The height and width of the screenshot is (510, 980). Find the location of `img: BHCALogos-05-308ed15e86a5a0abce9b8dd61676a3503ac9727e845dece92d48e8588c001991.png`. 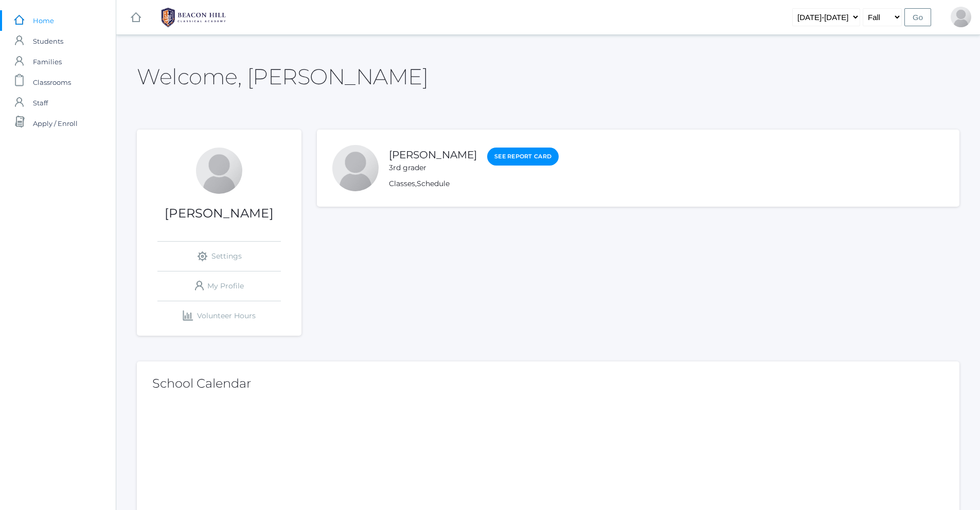

img: BHCALogos-05-308ed15e86a5a0abce9b8dd61676a3503ac9727e845dece92d48e8588c001991.png is located at coordinates (194, 18).